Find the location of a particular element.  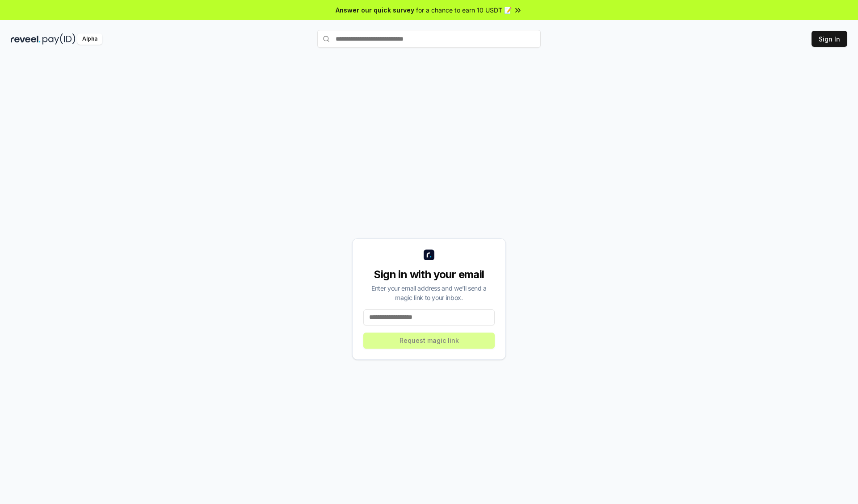

div: Sign in with your email is located at coordinates (429, 274).